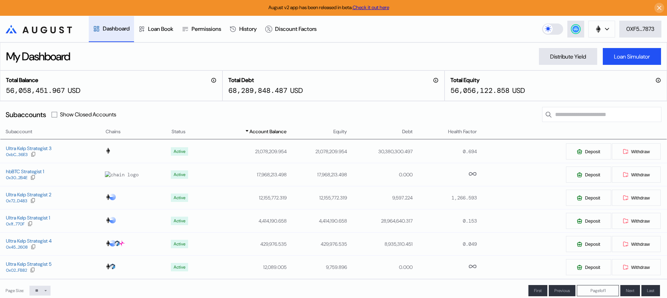 Image resolution: width=667 pixels, height=298 pixels. What do you see at coordinates (640, 29) in the screenshot?
I see `div: 0XF5...7873` at bounding box center [640, 29].